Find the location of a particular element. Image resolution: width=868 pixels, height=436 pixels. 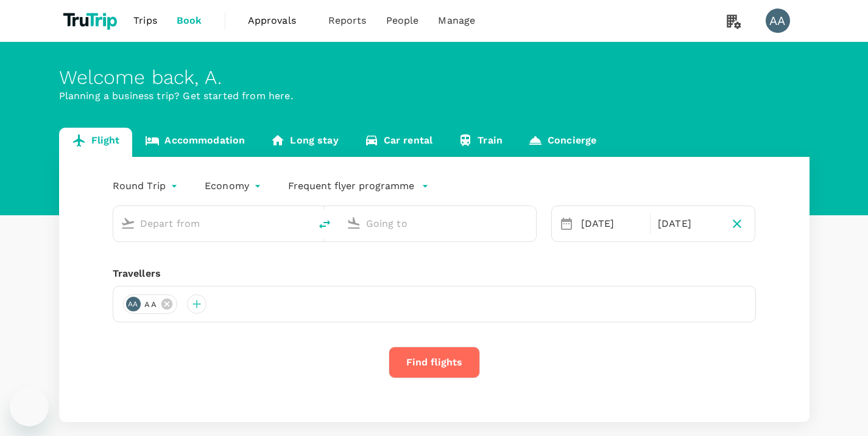

span: People is located at coordinates (403, 20).